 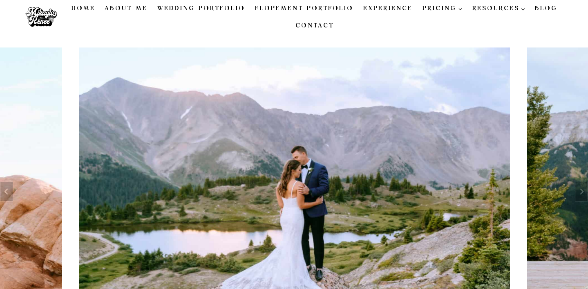 I want to click on span: RESOURCES, so click(x=499, y=9).